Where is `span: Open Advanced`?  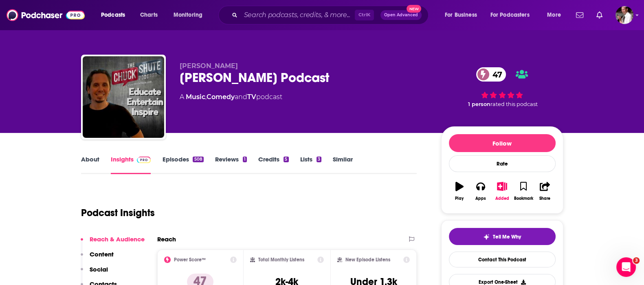
span: Open Advanced is located at coordinates (401, 15).